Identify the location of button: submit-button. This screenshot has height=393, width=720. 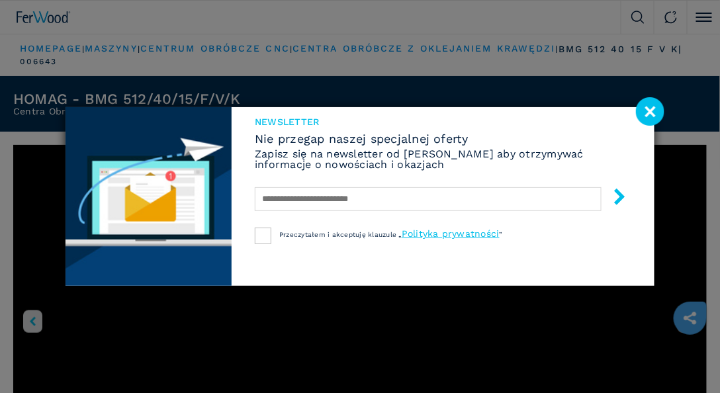
(612, 198).